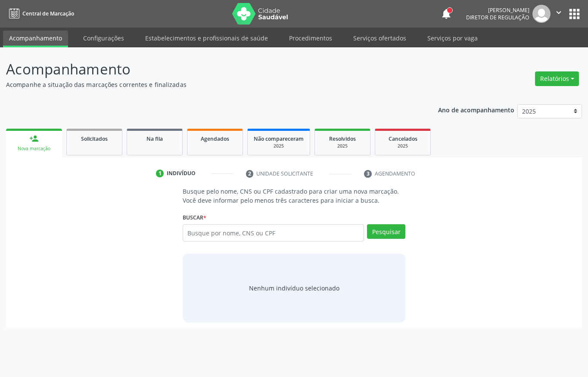  What do you see at coordinates (160, 174) in the screenshot?
I see `div: 1` at bounding box center [160, 174].